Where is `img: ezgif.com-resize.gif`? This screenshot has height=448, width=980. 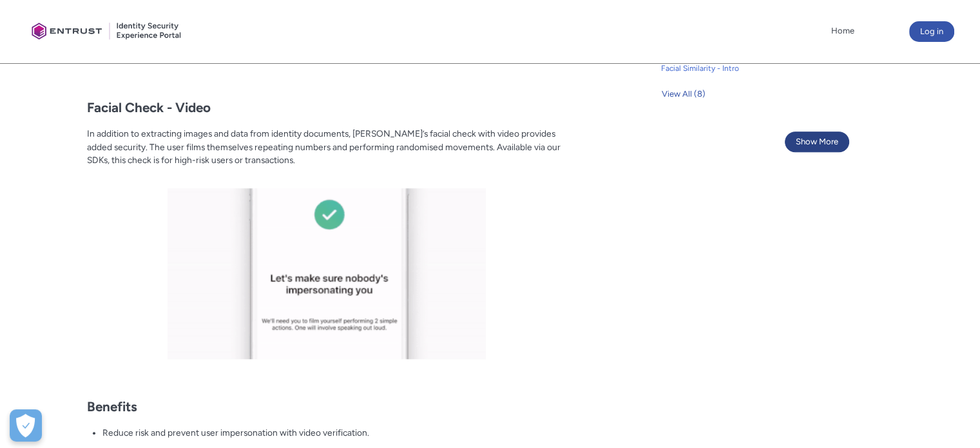 img: ezgif.com-resize.gif is located at coordinates (327, 273).